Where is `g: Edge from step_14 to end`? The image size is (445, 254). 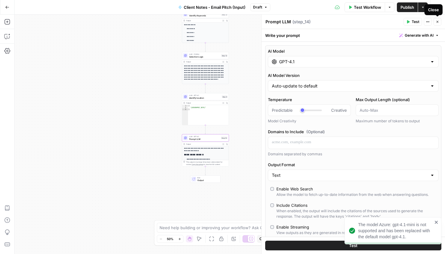 g: Edge from step_14 to end is located at coordinates (205, 171).